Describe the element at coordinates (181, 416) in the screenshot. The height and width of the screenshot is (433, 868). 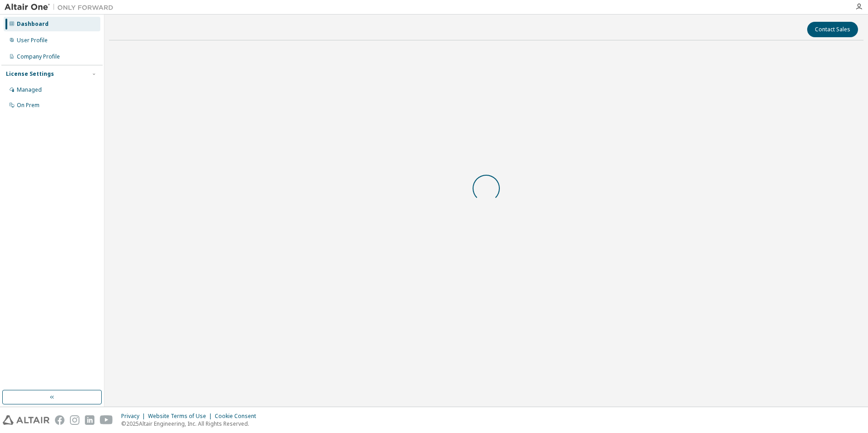
I see `div: Website Terms of Use` at that location.